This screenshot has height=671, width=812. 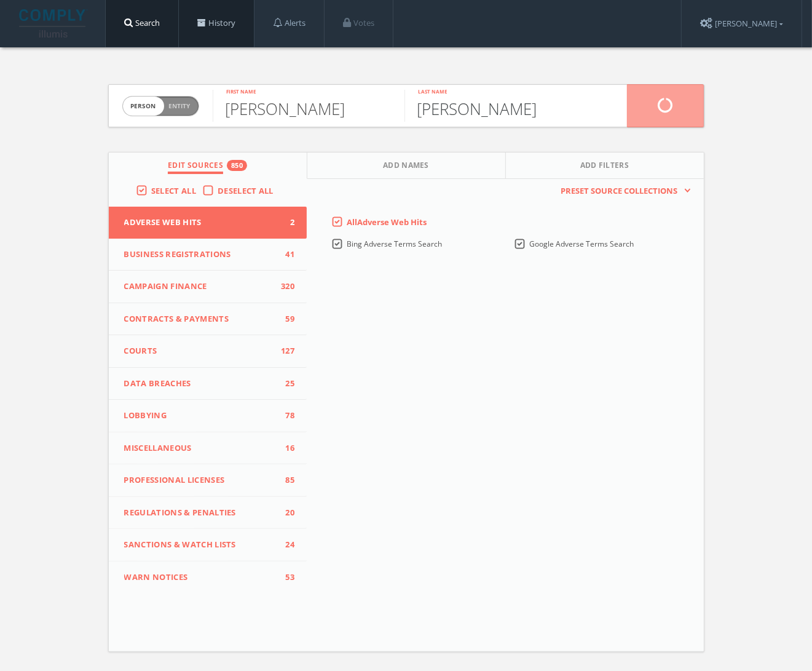 I want to click on span: 20, so click(x=285, y=513).